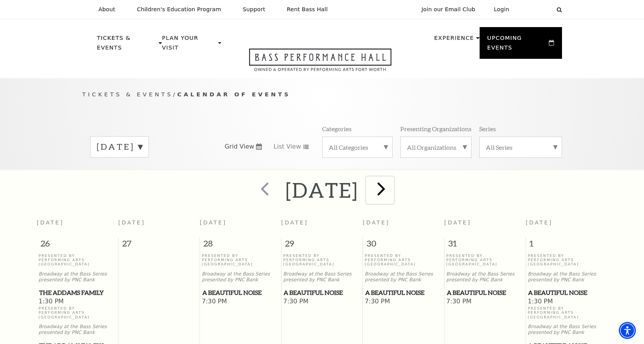 Image resolution: width=644 pixels, height=344 pixels. I want to click on label: All Organizations, so click(436, 147).